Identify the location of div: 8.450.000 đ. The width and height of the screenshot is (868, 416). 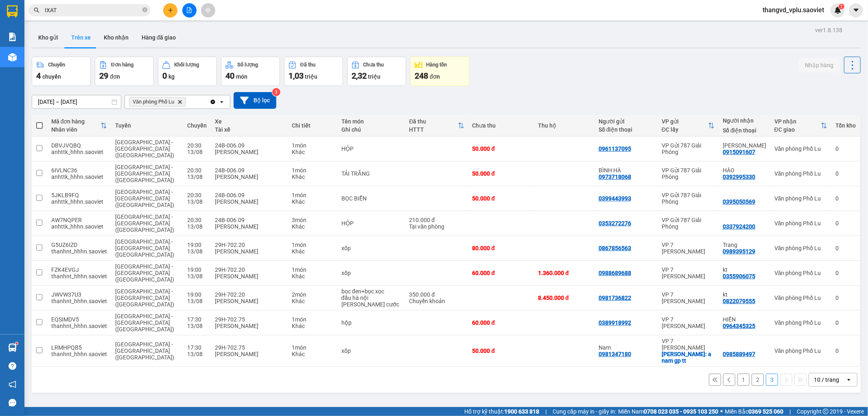
(564, 298).